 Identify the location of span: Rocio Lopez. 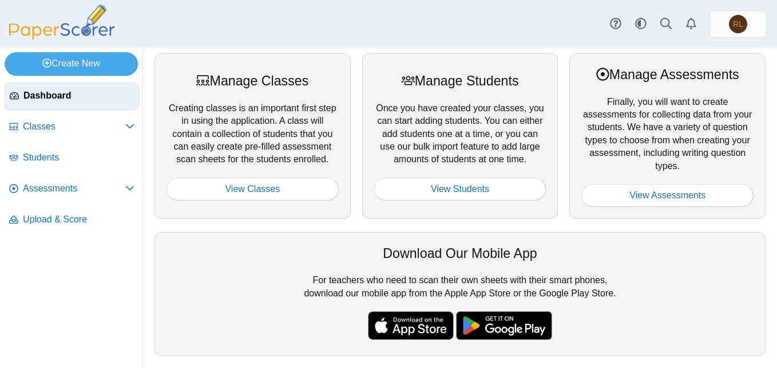
(738, 24).